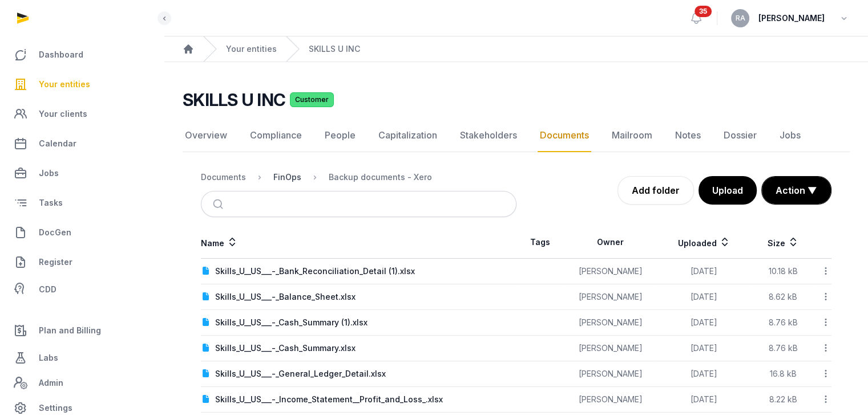  Describe the element at coordinates (488, 135) in the screenshot. I see `a: Stakeholders` at that location.